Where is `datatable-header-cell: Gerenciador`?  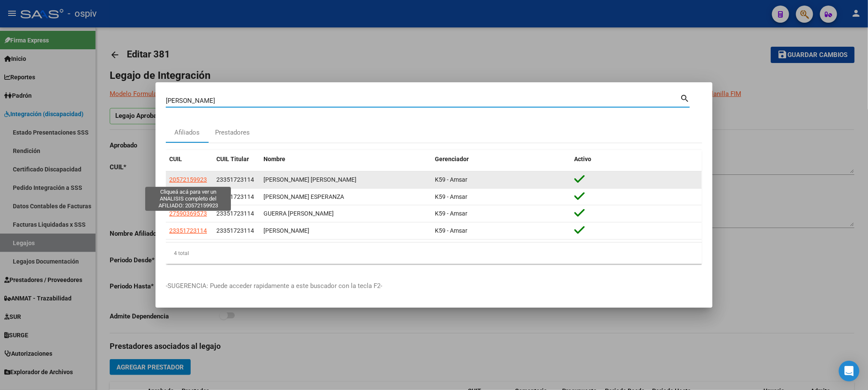 datatable-header-cell: Gerenciador is located at coordinates (502, 159).